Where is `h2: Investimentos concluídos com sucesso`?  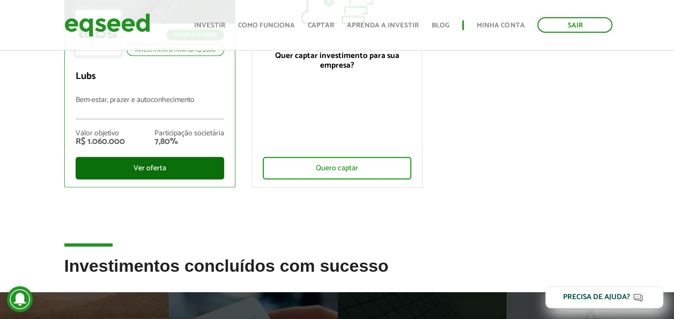 h2: Investimentos concluídos com sucesso is located at coordinates (338, 274).